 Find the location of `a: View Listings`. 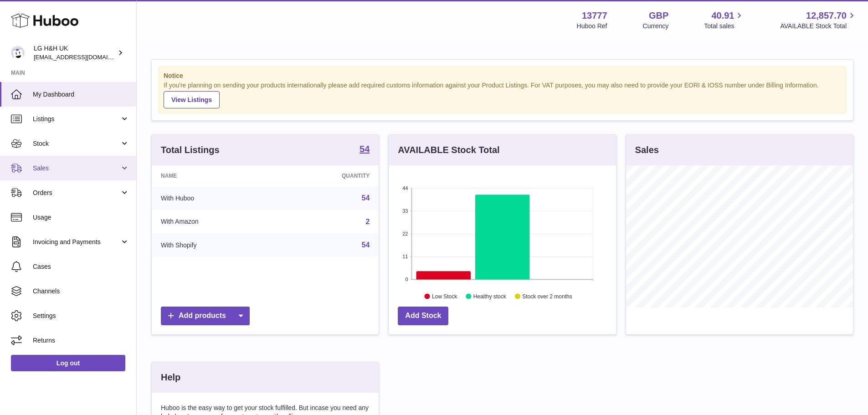

a: View Listings is located at coordinates (191, 100).